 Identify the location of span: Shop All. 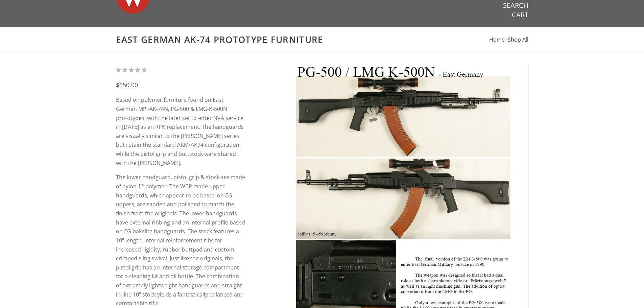
(518, 39).